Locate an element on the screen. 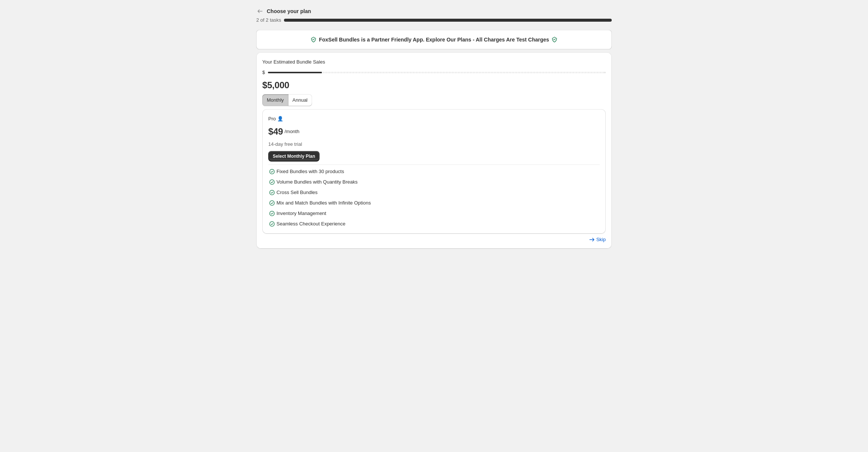  span: Mix and Match Bundles with Infinite Options is located at coordinates (324, 203).